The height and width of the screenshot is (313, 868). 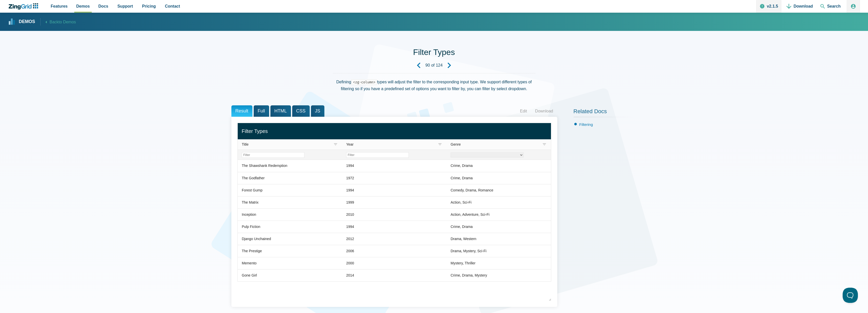 I want to click on div: The Matrix, so click(x=250, y=202).